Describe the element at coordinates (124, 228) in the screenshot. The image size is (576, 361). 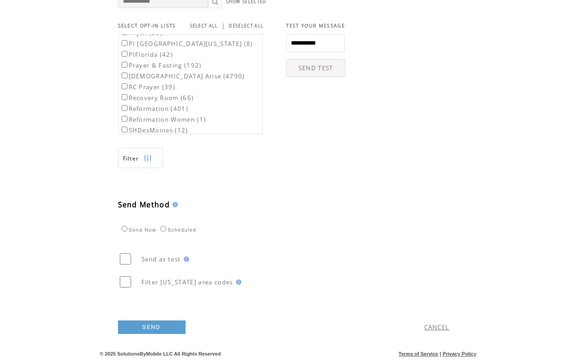
I see `input: Send Now` at that location.